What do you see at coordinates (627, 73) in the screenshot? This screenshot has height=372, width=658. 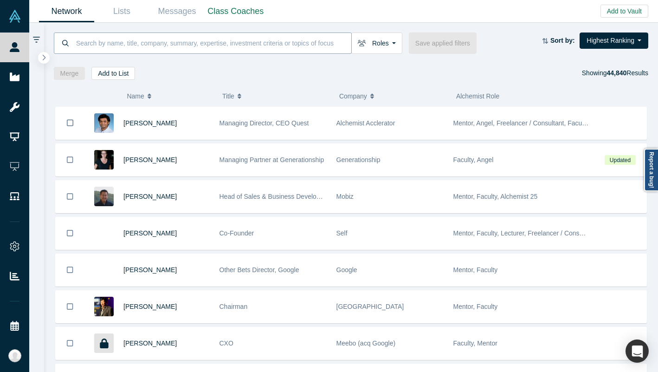 I see `span: Results` at bounding box center [627, 73].